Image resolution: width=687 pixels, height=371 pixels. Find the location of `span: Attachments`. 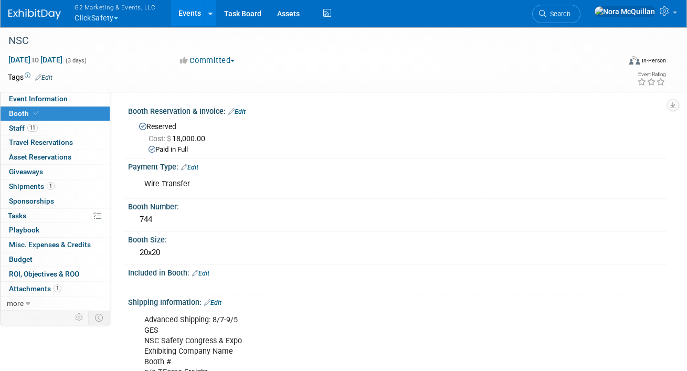

span: Attachments is located at coordinates (35, 288).